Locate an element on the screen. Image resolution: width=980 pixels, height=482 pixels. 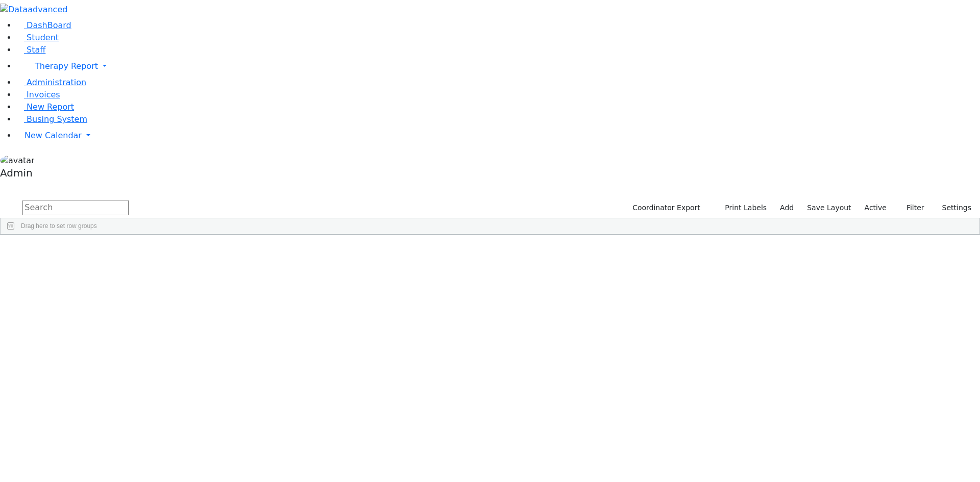
a: New Calendar is located at coordinates (498, 136).